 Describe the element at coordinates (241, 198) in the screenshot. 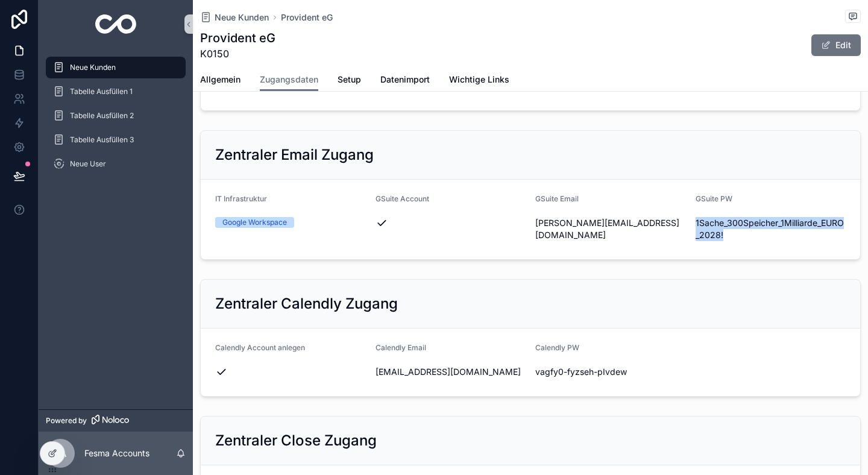

I see `span: IT Infrastruktur` at that location.